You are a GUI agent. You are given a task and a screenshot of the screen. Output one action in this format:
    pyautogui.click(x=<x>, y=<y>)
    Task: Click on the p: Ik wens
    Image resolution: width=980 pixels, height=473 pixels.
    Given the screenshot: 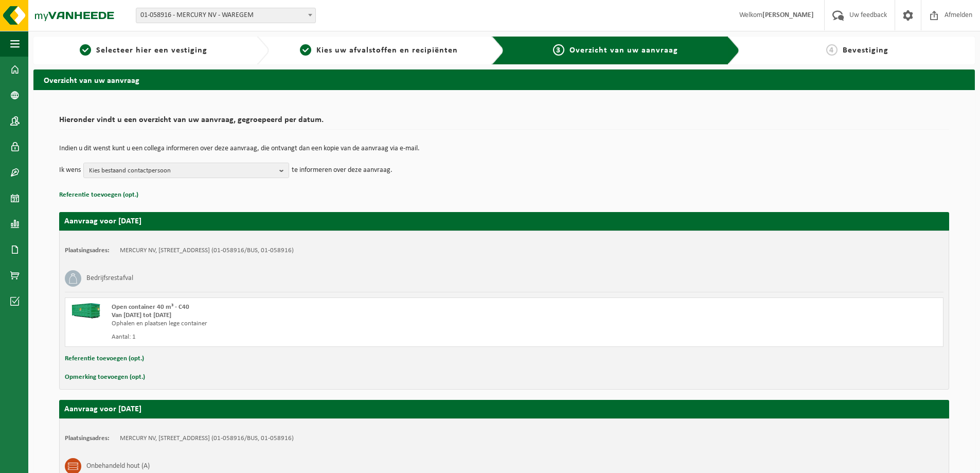 What is the action you would take?
    pyautogui.click(x=70, y=171)
    